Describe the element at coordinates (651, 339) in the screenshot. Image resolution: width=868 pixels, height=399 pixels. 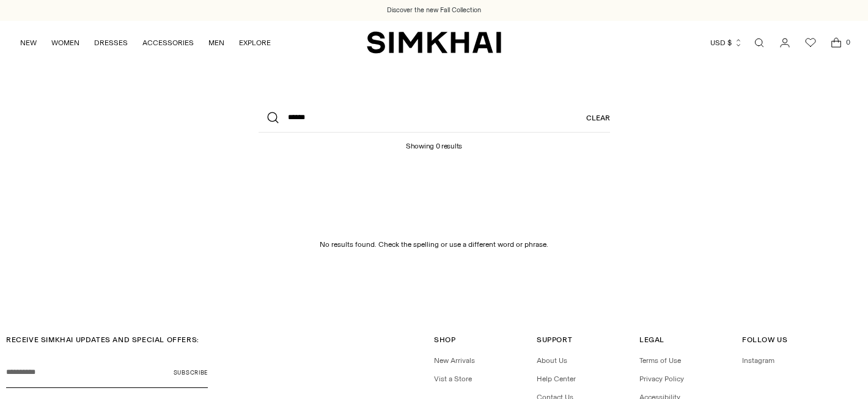
I see `span: Legal` at that location.